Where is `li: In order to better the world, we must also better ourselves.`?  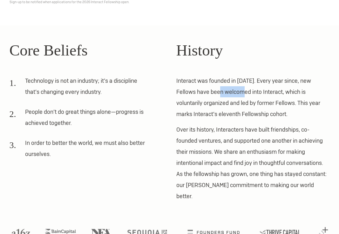
li: In order to better the world, we must also better ourselves. is located at coordinates (79, 151).